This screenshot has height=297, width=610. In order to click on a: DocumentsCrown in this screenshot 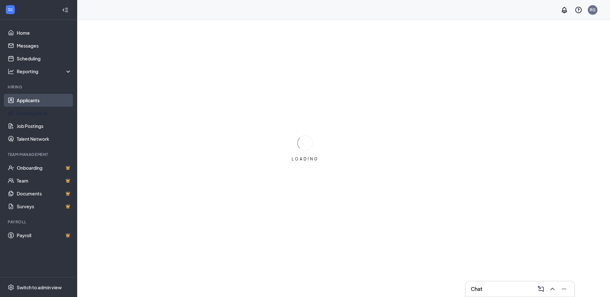, I will do `click(44, 193)`.